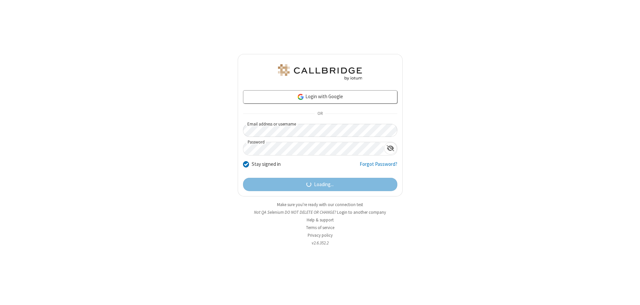 Image resolution: width=640 pixels, height=305 pixels. Describe the element at coordinates (378, 167) in the screenshot. I see `a: Forgot Password?` at that location.